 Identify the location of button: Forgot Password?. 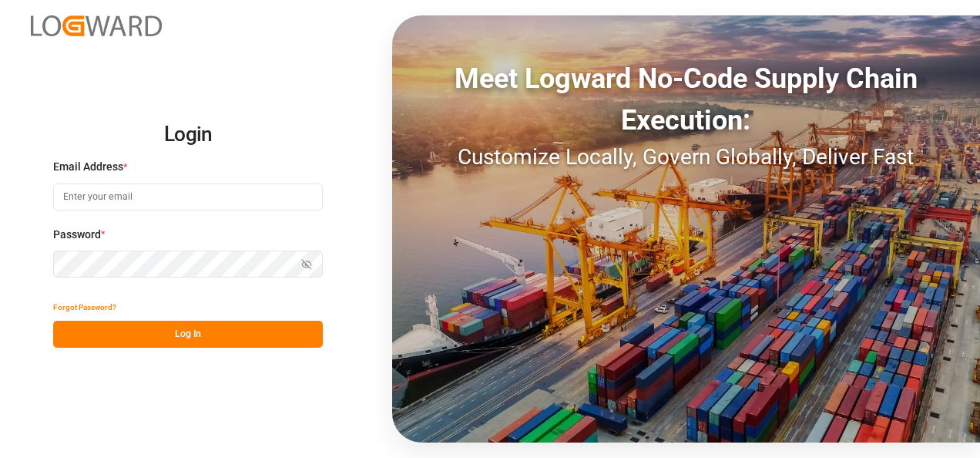
(85, 307).